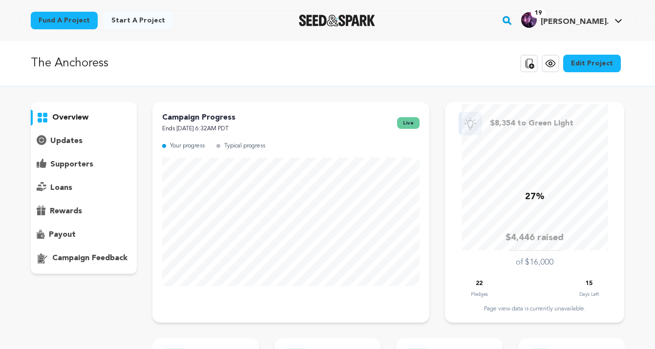  Describe the element at coordinates (534, 309) in the screenshot. I see `div: Page view data is currently unavailable.` at that location.